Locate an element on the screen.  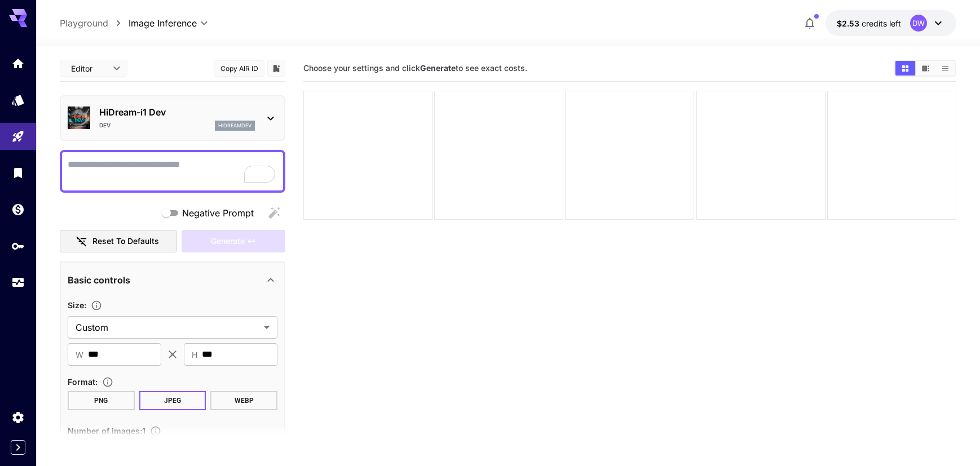
div: Basic controls is located at coordinates (172, 280).